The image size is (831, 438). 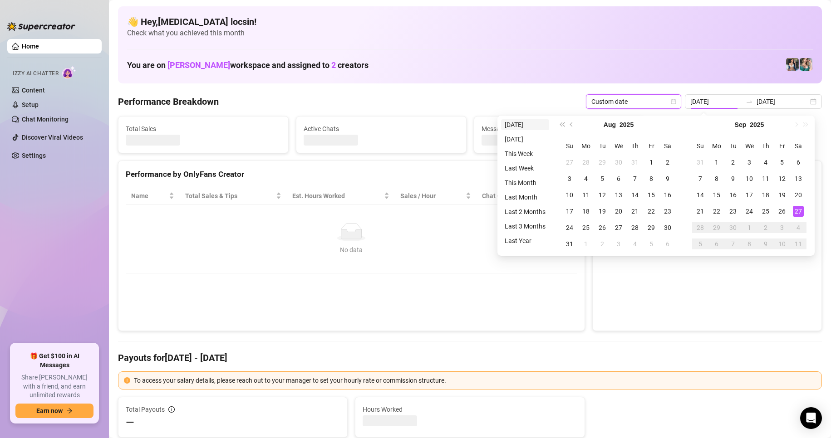 What do you see at coordinates (49, 411) in the screenshot?
I see `span: Earn now` at bounding box center [49, 411].